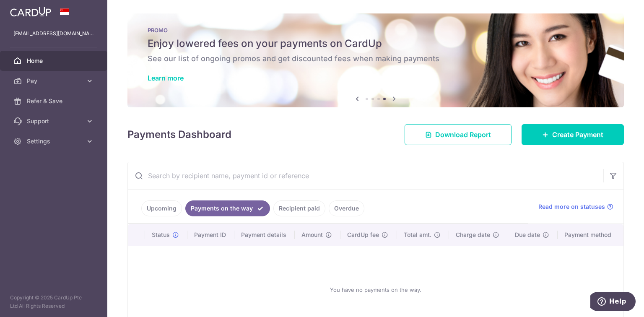 Image resolution: width=644 pixels, height=317 pixels. I want to click on span: Total amt., so click(418, 235).